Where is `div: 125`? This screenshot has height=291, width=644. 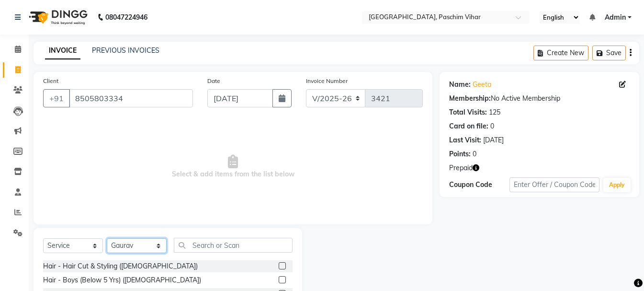 div: 125 is located at coordinates (495, 112).